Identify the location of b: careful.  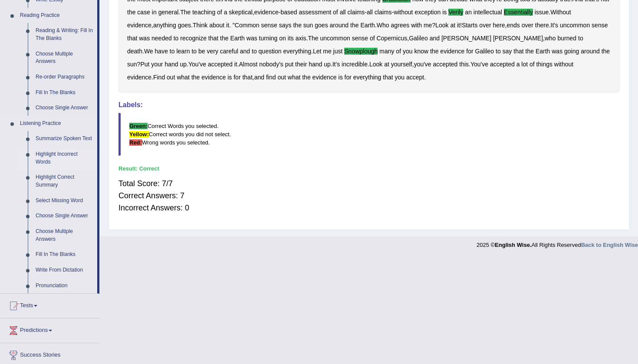
(229, 51).